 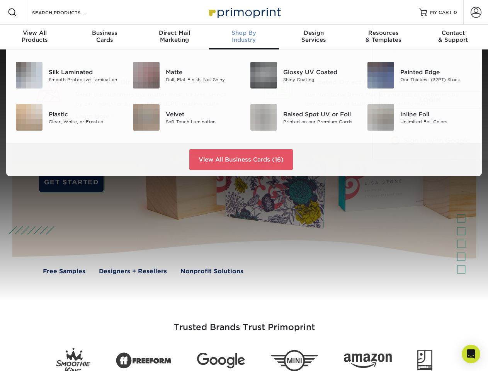 I want to click on span: 0, so click(x=455, y=12).